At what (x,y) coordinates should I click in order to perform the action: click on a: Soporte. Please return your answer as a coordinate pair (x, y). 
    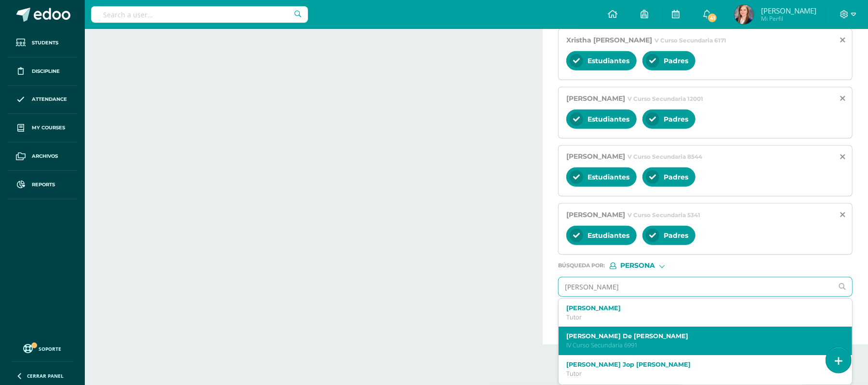
    Looking at the image, I should click on (42, 348).